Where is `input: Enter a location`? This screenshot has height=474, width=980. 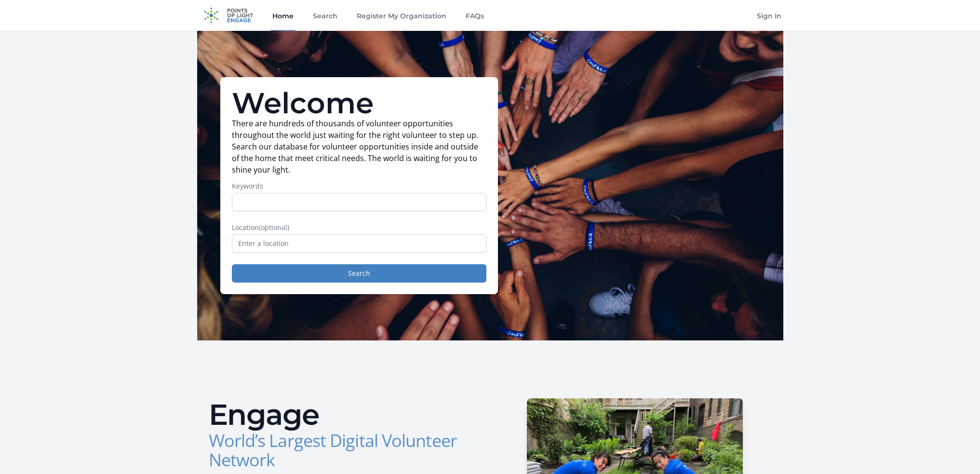 input: Enter a location is located at coordinates (359, 244).